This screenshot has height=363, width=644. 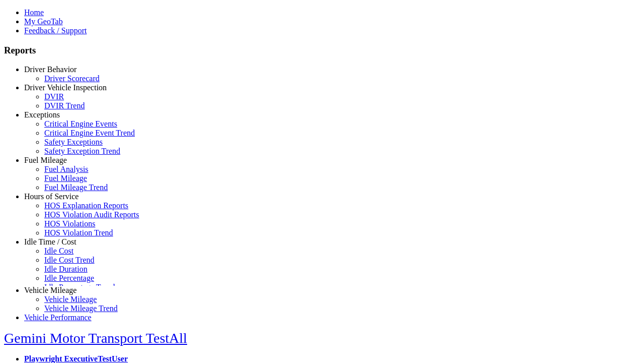 I want to click on a: Idle Percentage, so click(x=69, y=277).